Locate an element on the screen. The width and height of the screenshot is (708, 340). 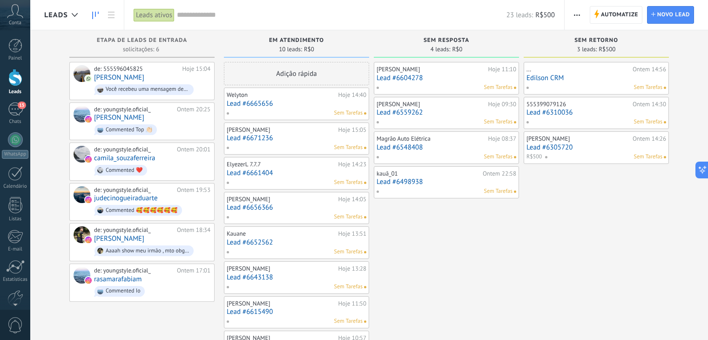
a: Edilson CRM is located at coordinates (596, 78).